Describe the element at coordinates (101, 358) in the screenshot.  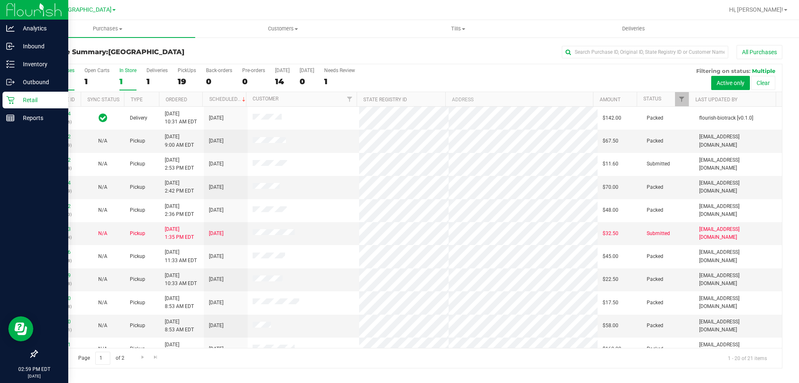
I see `span: Page of 2` at that location.